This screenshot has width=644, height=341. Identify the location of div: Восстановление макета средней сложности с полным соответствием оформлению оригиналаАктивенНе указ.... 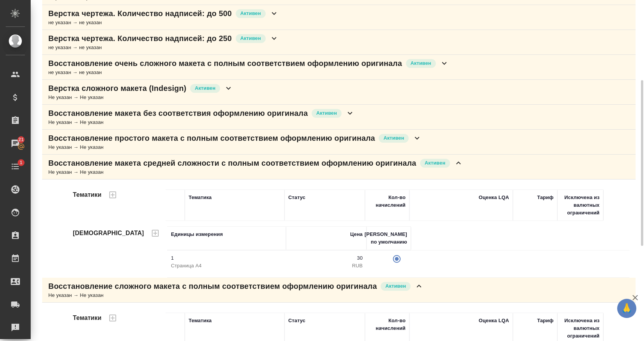
(339, 167).